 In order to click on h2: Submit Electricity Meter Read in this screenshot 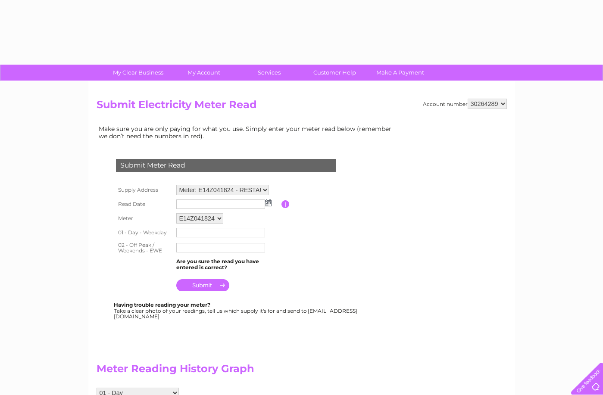, I will do `click(302, 107)`.